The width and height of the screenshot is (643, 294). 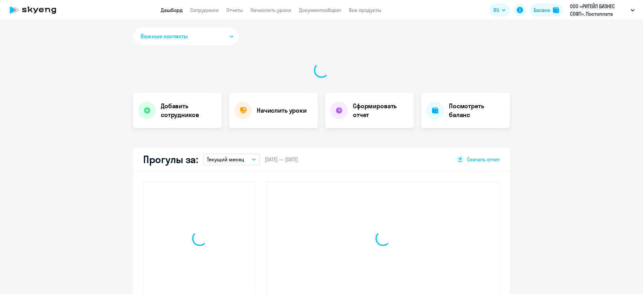 I want to click on h4: Сформировать отчет, so click(x=381, y=110).